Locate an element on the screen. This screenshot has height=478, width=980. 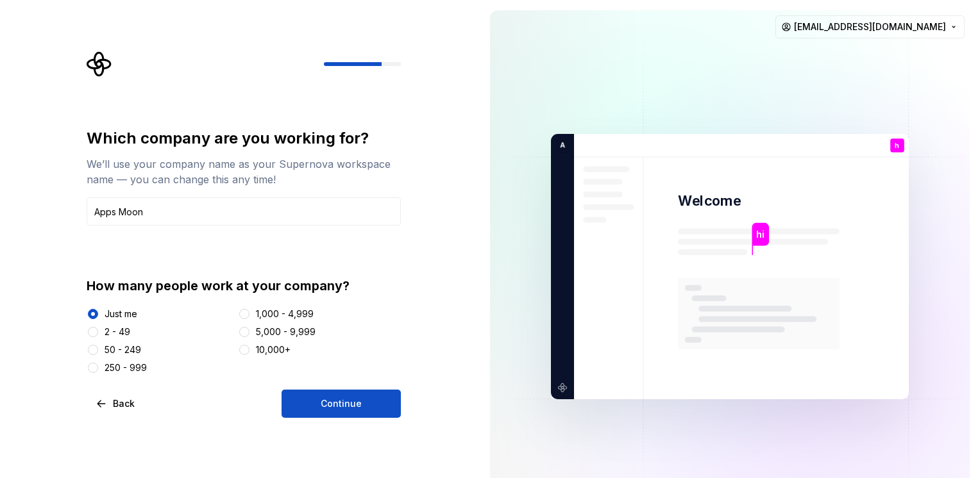
div: We’ll use your company name as your Supernova workspace name — you can change this any time! is located at coordinates (244, 172).